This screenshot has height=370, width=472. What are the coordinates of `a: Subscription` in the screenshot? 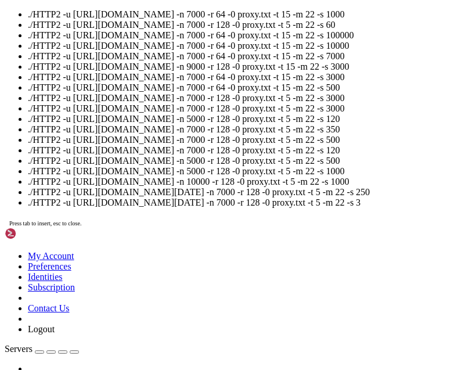 It's located at (51, 287).